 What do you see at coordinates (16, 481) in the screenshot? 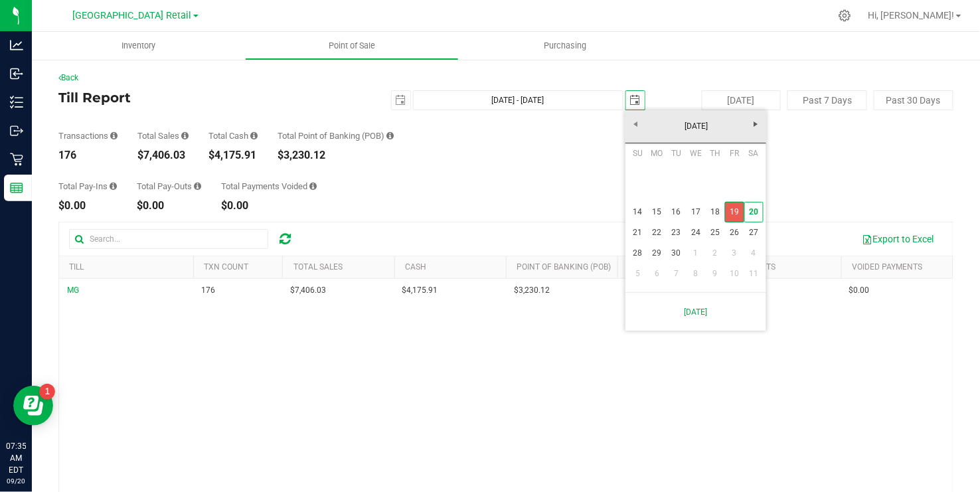
I see `p: 09/20` at bounding box center [16, 481].